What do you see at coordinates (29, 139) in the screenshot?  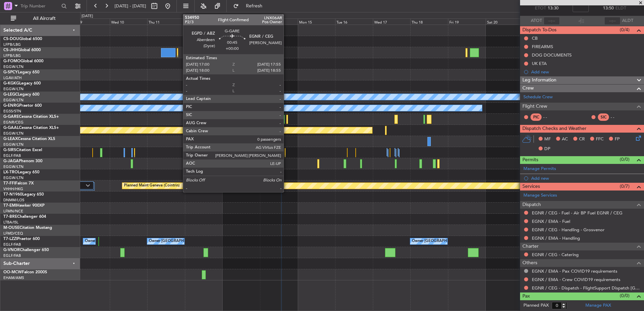 I see `a: G-LEAXCessna Citation XLS` at bounding box center [29, 139].